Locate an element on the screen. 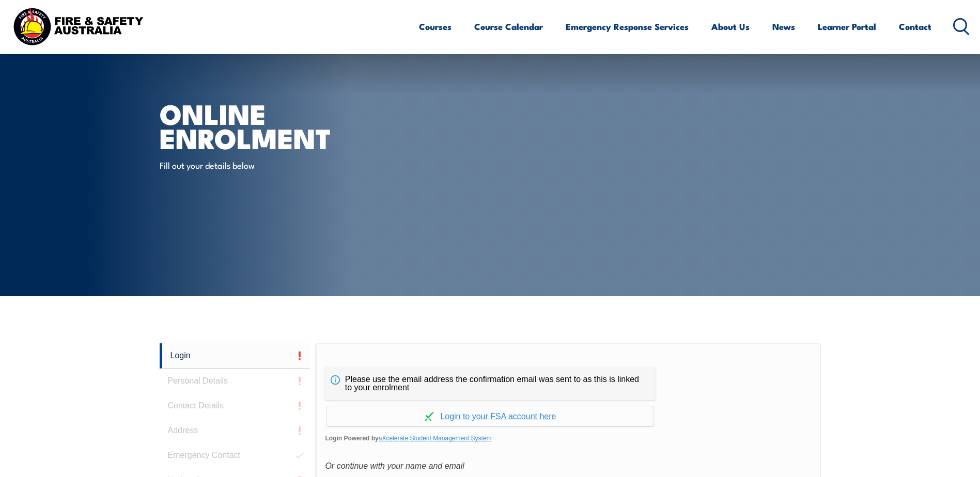 Image resolution: width=980 pixels, height=477 pixels. p: Fill out your details below is located at coordinates (254, 165).